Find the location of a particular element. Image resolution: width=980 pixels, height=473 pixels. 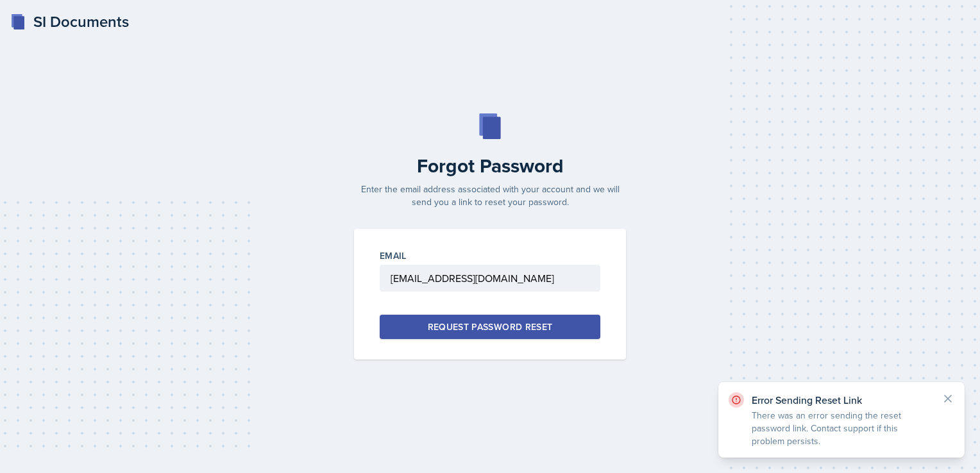

label: Email is located at coordinates (393, 256).